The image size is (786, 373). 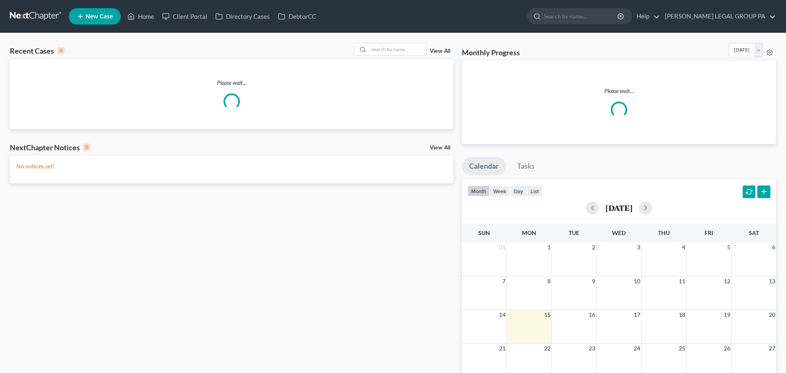 I want to click on span: 13, so click(x=772, y=281).